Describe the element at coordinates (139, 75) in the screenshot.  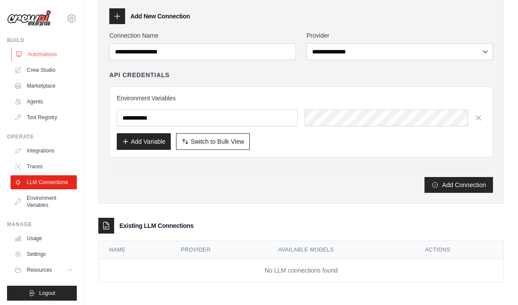
I see `h4: API Credentials` at that location.